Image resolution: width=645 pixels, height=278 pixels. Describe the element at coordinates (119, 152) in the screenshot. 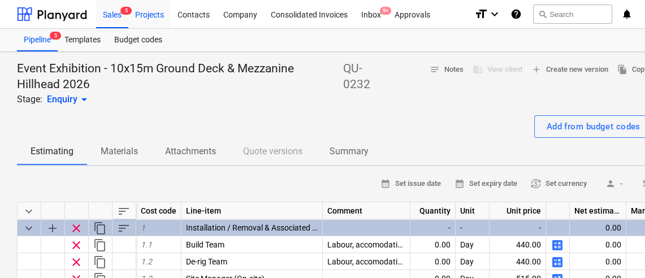

I see `p: Materials` at that location.